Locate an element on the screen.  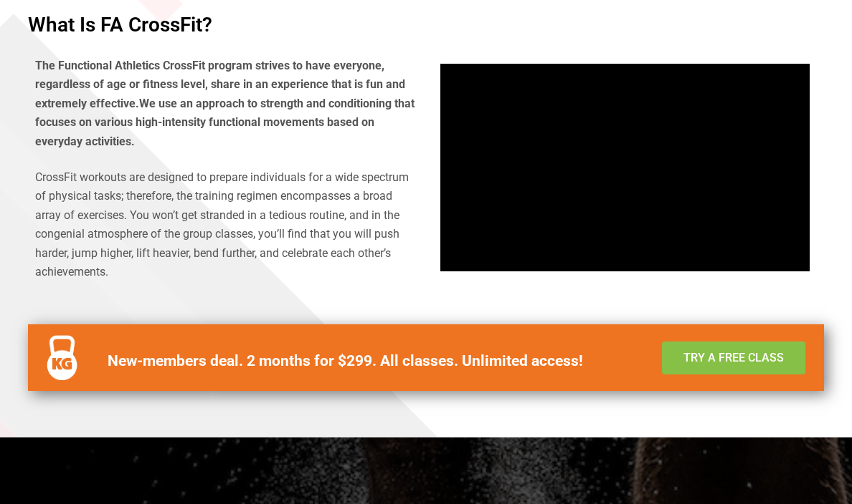
b: The Functional Athletics CrossFit program strives to have everyone, regardless of age or fitness ... is located at coordinates (225, 103).